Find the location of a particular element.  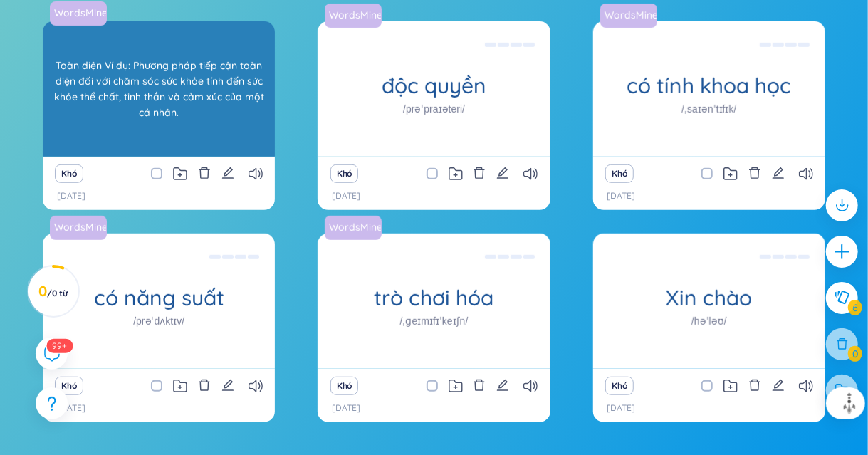

font: /həˈləʊ/ is located at coordinates (709, 321).